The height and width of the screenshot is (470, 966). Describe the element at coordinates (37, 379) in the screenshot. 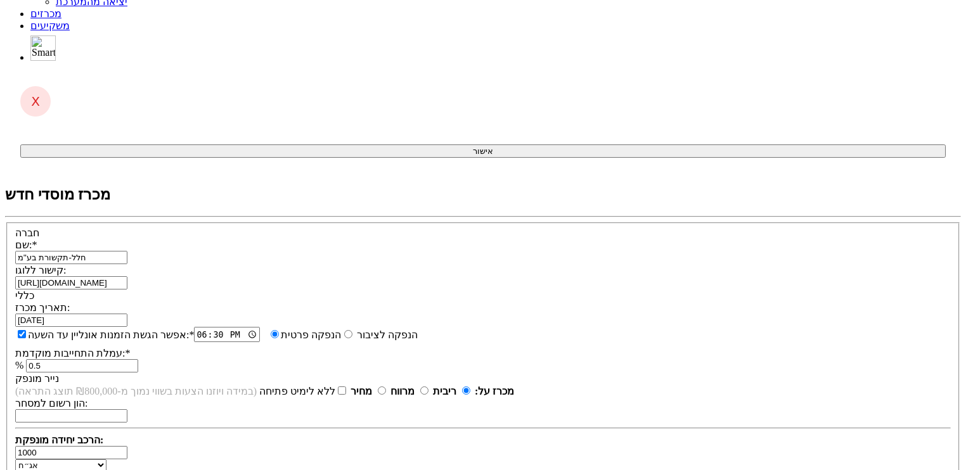

I see `label: נייר מונפק` at that location.